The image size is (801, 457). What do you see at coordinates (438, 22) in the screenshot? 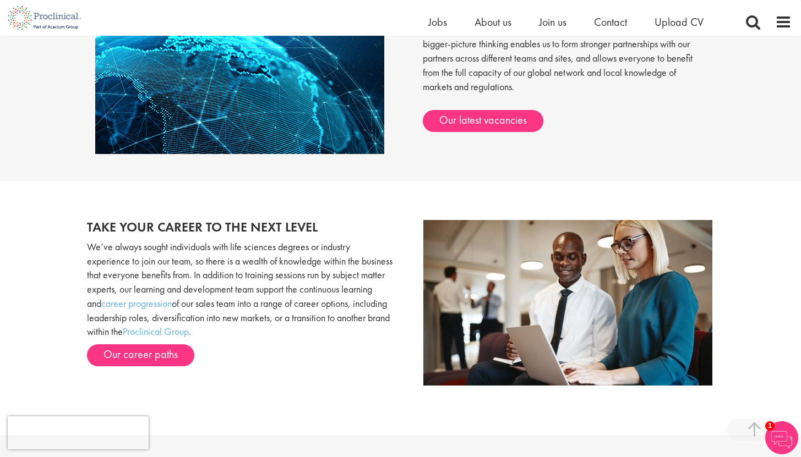
I see `a: Jobs` at bounding box center [438, 22].